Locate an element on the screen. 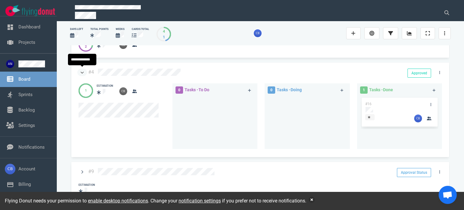 The width and height of the screenshot is (464, 210). div: days left is located at coordinates (76, 29).